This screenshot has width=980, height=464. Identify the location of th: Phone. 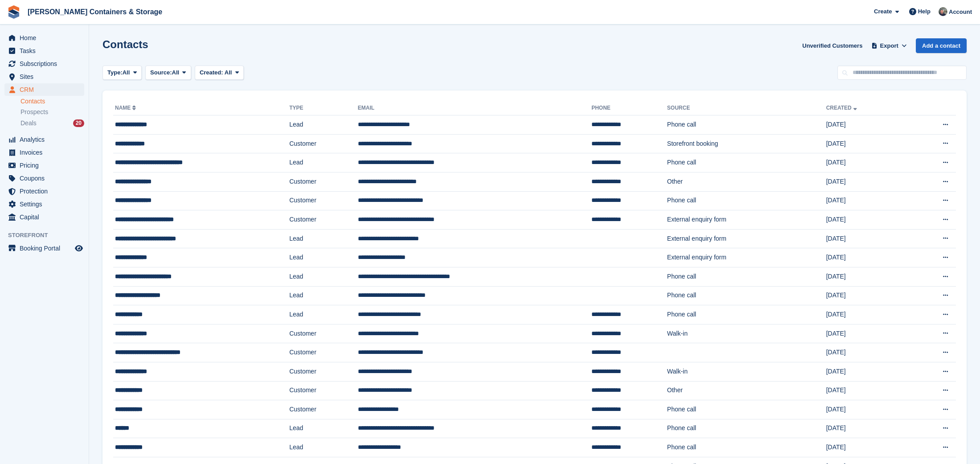
(629, 108).